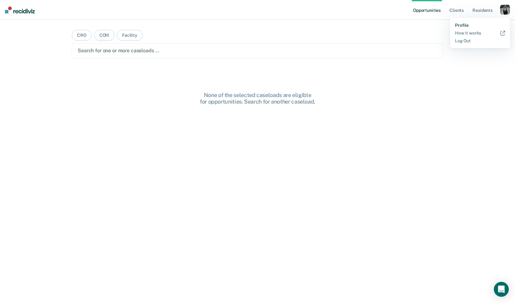 The image size is (515, 303). I want to click on a: Profile, so click(480, 25).